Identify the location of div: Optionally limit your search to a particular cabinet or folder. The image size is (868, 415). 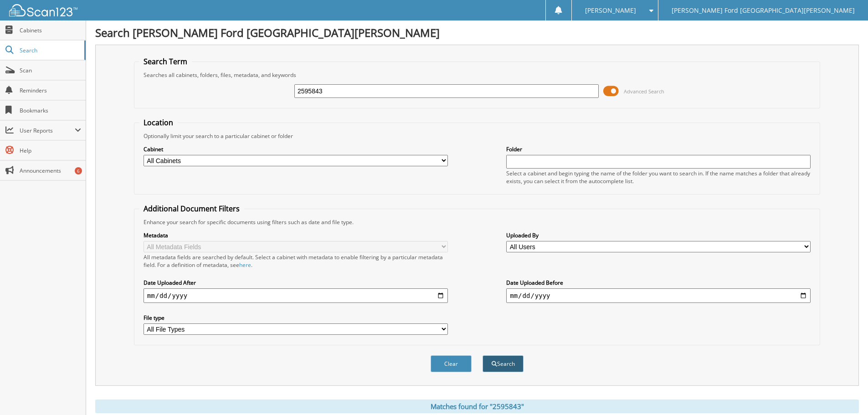
(477, 136).